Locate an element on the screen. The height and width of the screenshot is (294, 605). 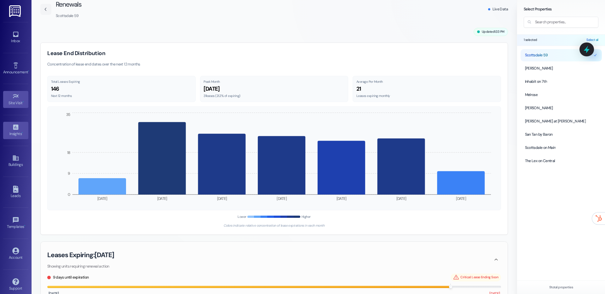
span: Melrose is located at coordinates (531, 95).